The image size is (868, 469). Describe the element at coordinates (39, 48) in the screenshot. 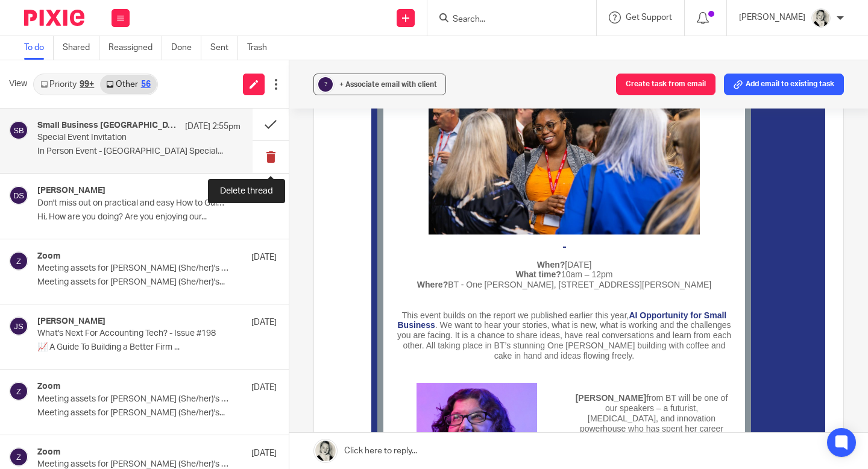

I see `a: To do` at that location.